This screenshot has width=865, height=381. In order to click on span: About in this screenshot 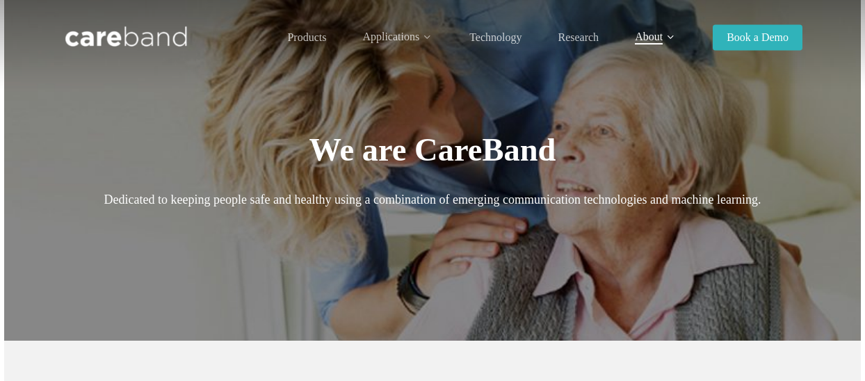, I will do `click(649, 36)`.